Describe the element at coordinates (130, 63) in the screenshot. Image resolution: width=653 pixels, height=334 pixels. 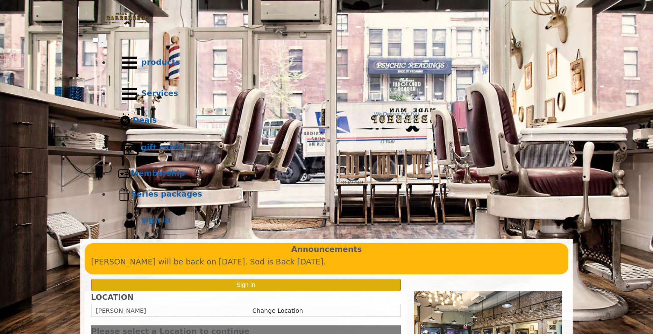
I see `img: Products` at that location.